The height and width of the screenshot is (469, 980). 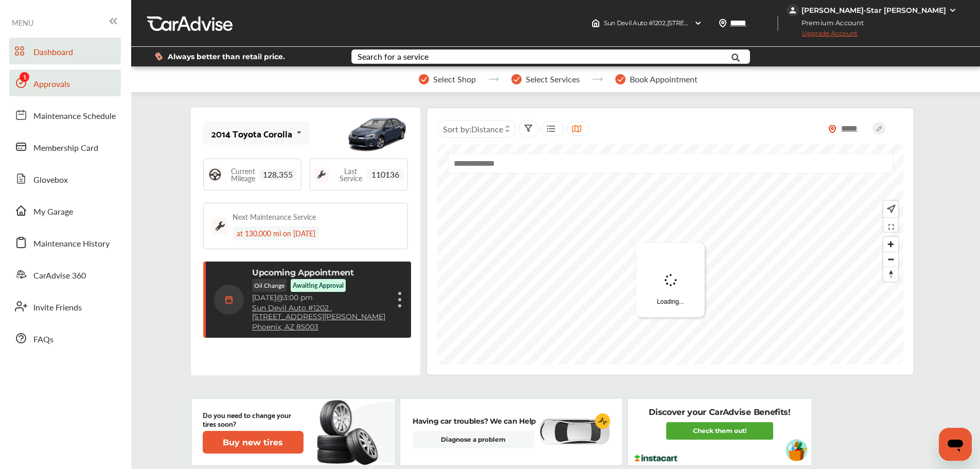 What do you see at coordinates (65, 338) in the screenshot?
I see `a: FAQs` at bounding box center [65, 338].